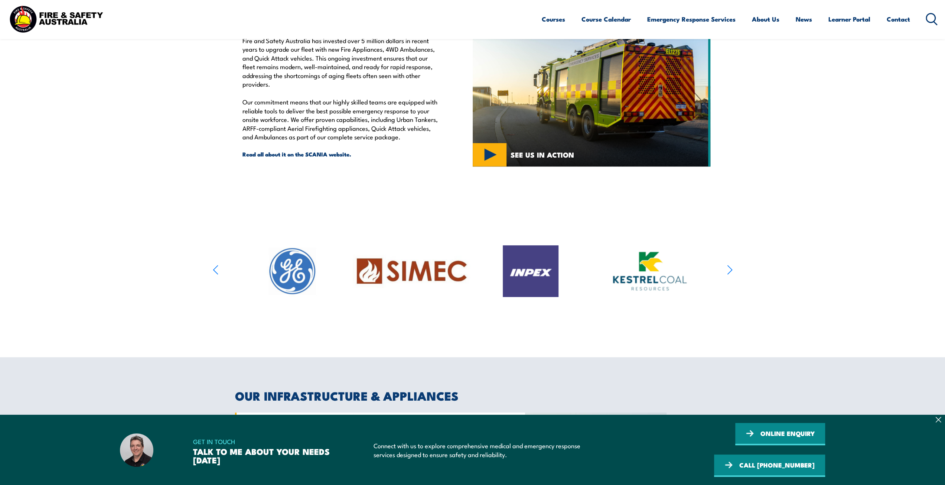 Image resolution: width=945 pixels, height=485 pixels. What do you see at coordinates (692, 19) in the screenshot?
I see `a: Emergency Response Services` at bounding box center [692, 19].